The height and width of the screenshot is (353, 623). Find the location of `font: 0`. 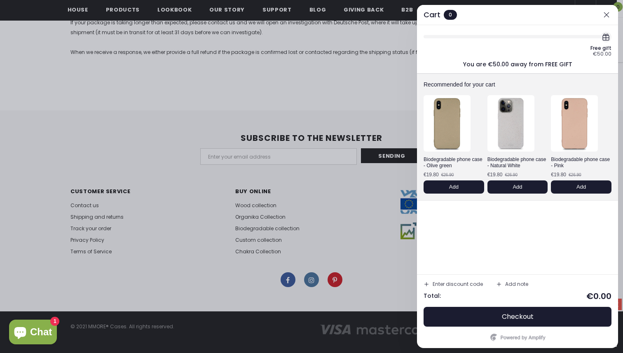

font: 0 is located at coordinates (450, 14).